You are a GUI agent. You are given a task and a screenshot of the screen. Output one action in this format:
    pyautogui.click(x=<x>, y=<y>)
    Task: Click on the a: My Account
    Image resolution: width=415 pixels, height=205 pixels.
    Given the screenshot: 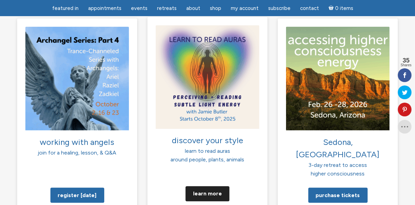 What is the action you would take?
    pyautogui.click(x=244, y=8)
    